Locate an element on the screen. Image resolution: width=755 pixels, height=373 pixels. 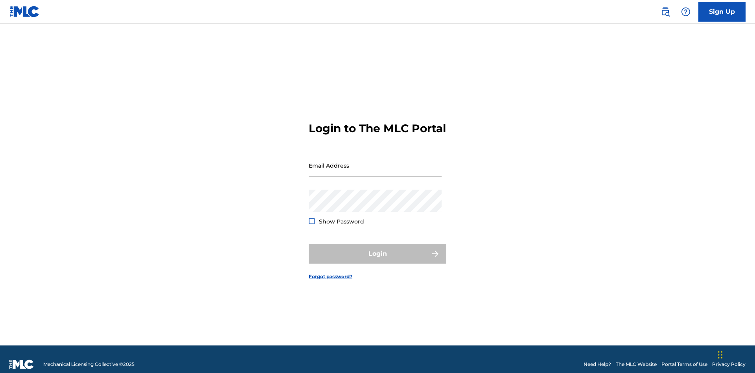
a: Sign Up is located at coordinates (722, 12).